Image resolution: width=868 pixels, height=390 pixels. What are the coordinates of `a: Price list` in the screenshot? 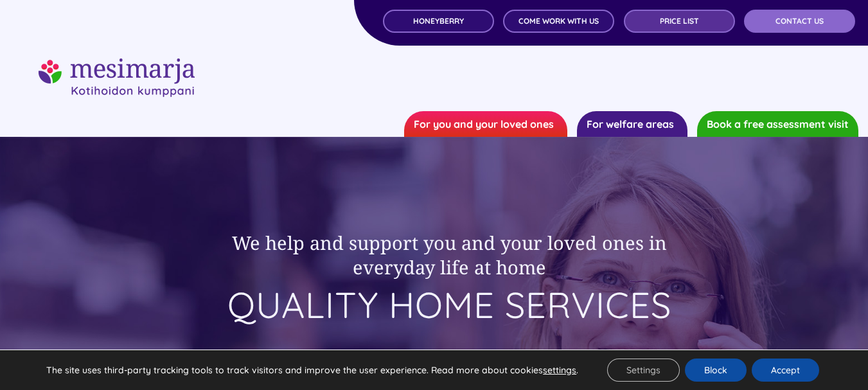 It's located at (679, 21).